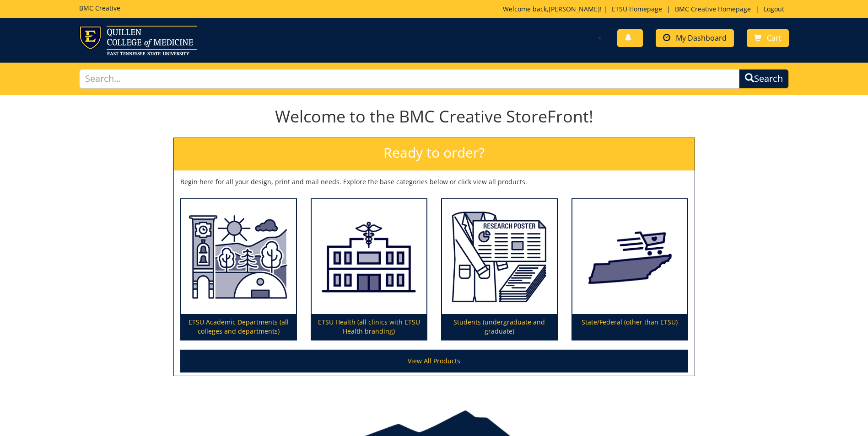 The image size is (868, 436). What do you see at coordinates (238, 269) in the screenshot?
I see `a: ETSU Academic Departments (all colleges and departments)` at bounding box center [238, 269].